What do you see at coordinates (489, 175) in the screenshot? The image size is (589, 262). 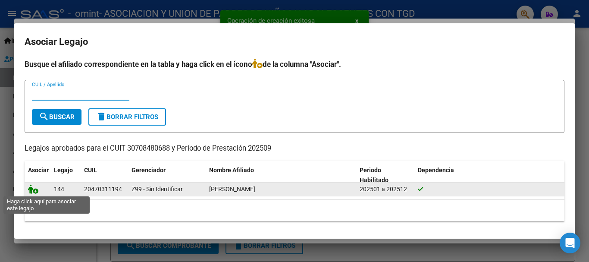 I see `datatable-header-cell: Dependencia` at bounding box center [489, 175].